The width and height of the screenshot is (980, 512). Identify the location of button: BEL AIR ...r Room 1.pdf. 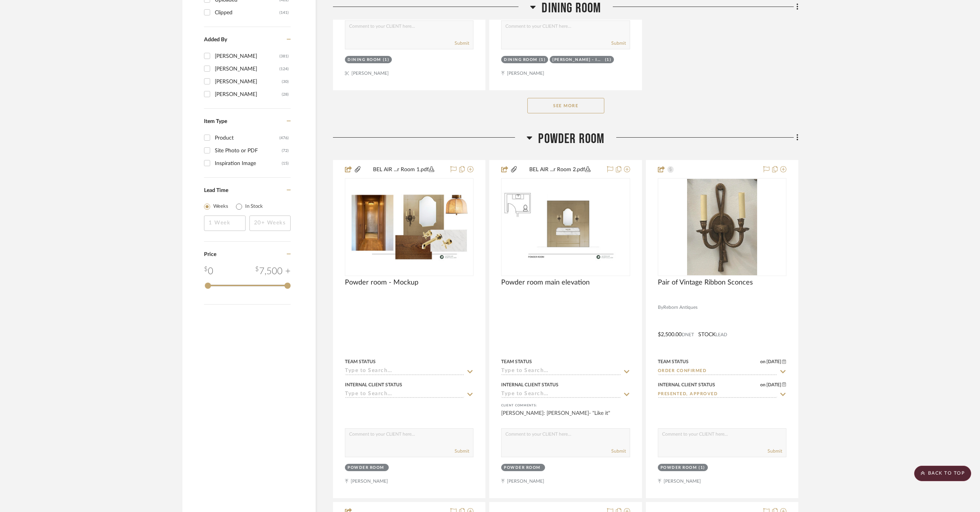
(403, 170).